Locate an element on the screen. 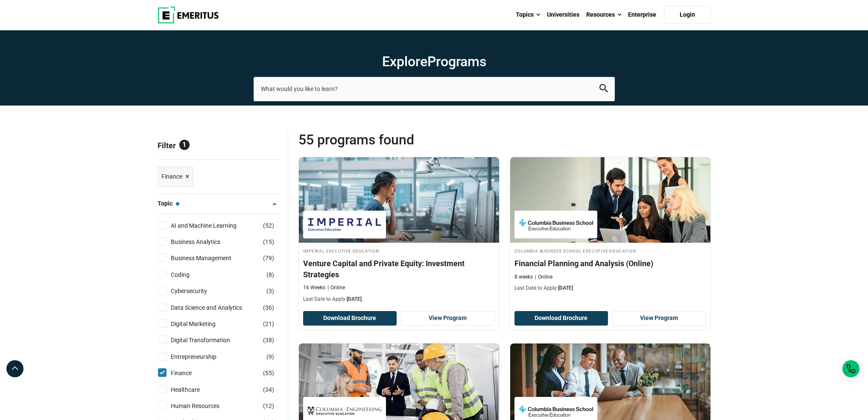  a: Human Resources is located at coordinates (203, 406).